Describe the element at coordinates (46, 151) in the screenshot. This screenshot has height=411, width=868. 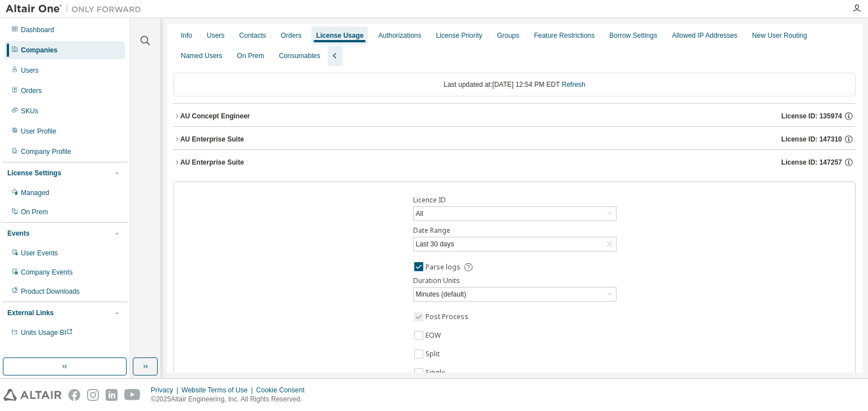
I see `div: Company Profile` at that location.